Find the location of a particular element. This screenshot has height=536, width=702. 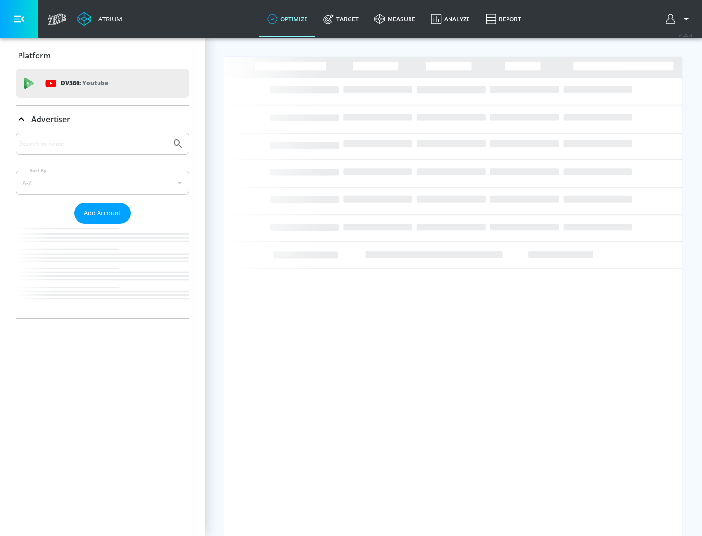

p: DV360: is located at coordinates (84, 83).